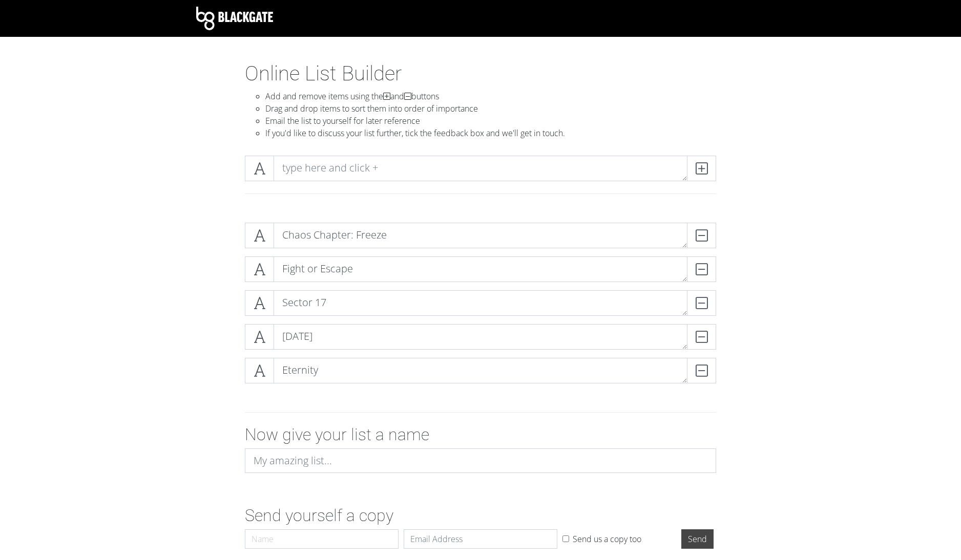 This screenshot has height=560, width=961. What do you see at coordinates (491, 133) in the screenshot?
I see `li: If you'd like to discuss your list further, tick the feedback box and we'll get in touch.` at bounding box center [491, 133].